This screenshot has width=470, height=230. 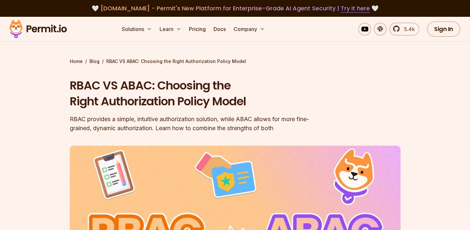 I want to click on button: Learn, so click(x=170, y=29).